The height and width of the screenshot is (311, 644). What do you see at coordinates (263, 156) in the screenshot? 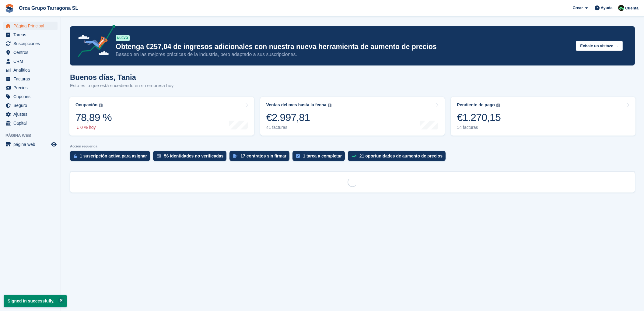
I see `div: 17 contratos sin firmar` at bounding box center [263, 156].